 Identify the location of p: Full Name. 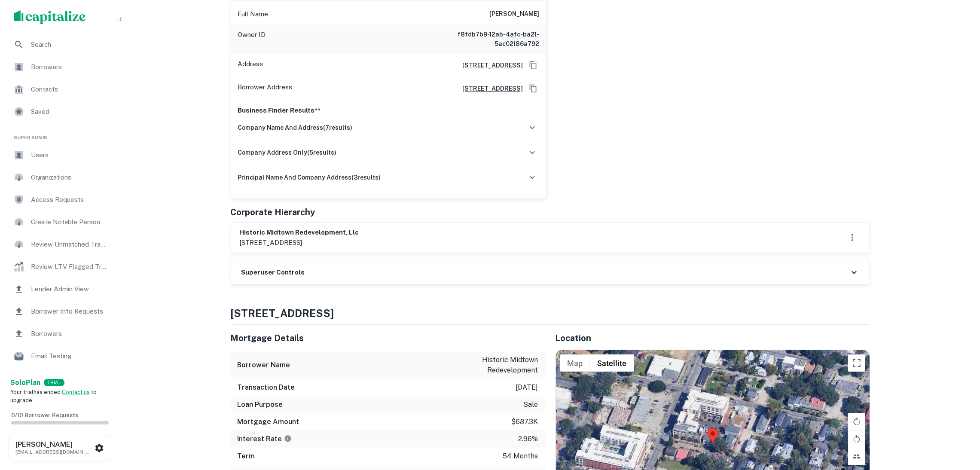
(253, 14).